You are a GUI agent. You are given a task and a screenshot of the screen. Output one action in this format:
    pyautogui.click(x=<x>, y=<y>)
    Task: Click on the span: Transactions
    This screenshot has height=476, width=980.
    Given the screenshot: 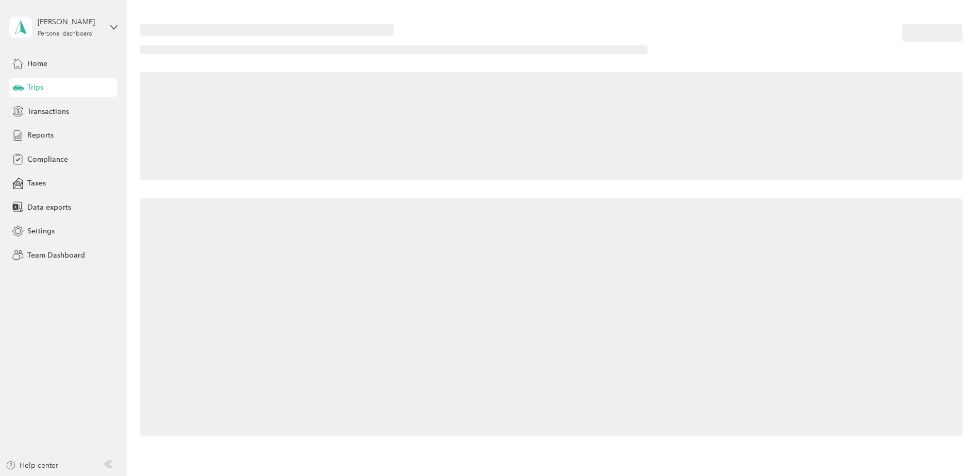 What is the action you would take?
    pyautogui.click(x=48, y=112)
    